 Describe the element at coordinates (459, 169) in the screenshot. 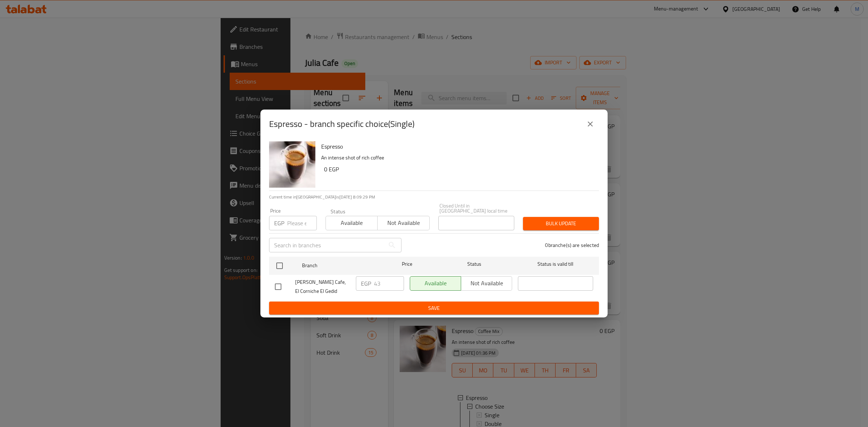

I see `h6: 0 EGP` at that location.